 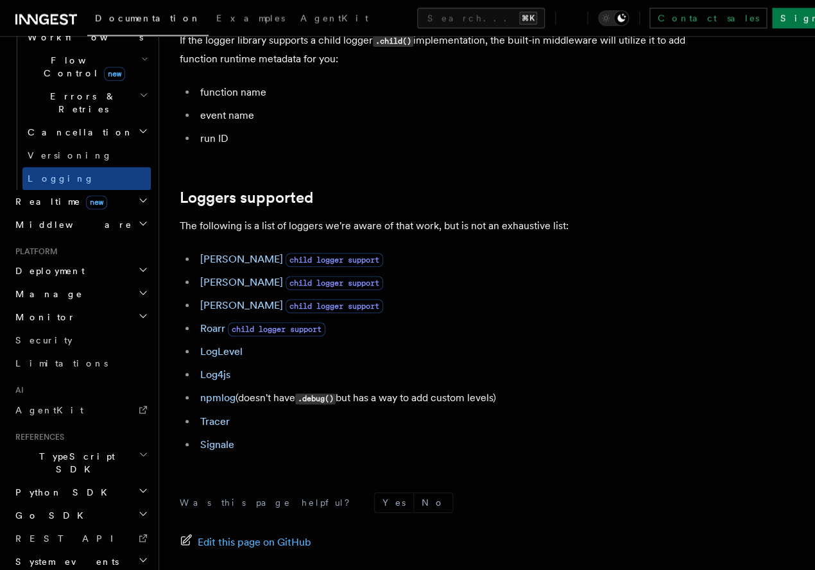 What do you see at coordinates (215, 374) in the screenshot?
I see `a: Log4js` at bounding box center [215, 374].